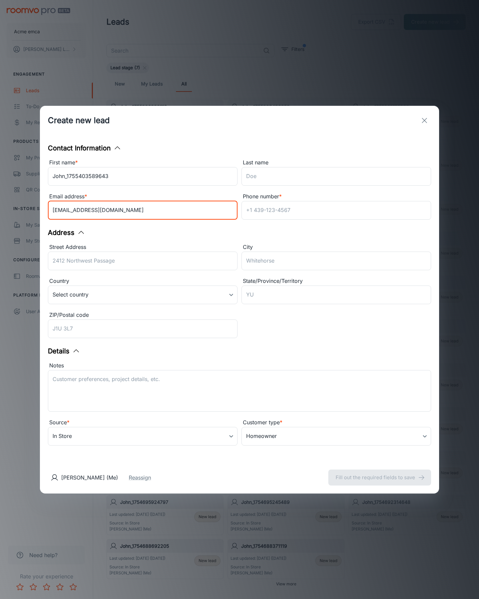  I want to click on div: Country, so click(143, 281).